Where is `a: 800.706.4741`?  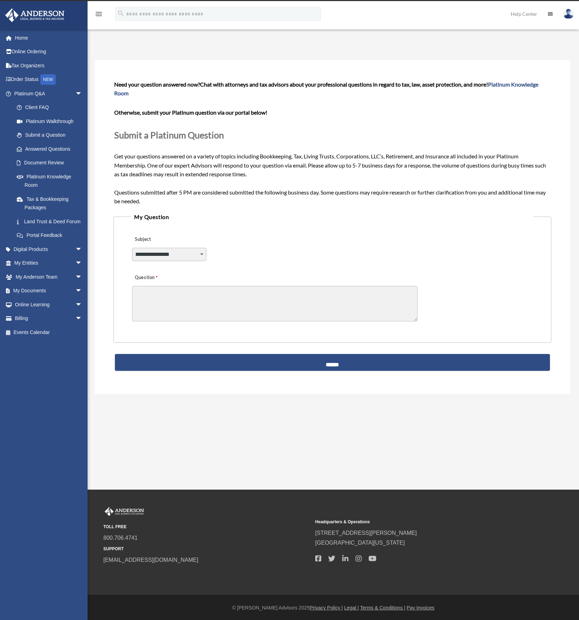
a: 800.706.4741 is located at coordinates (121, 537).